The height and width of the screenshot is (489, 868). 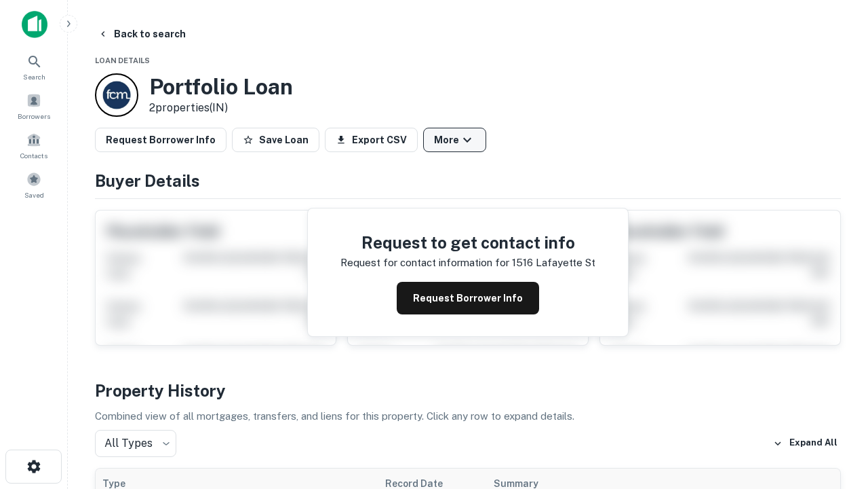 What do you see at coordinates (35, 25) in the screenshot?
I see `img: capitalize-icon.png` at bounding box center [35, 25].